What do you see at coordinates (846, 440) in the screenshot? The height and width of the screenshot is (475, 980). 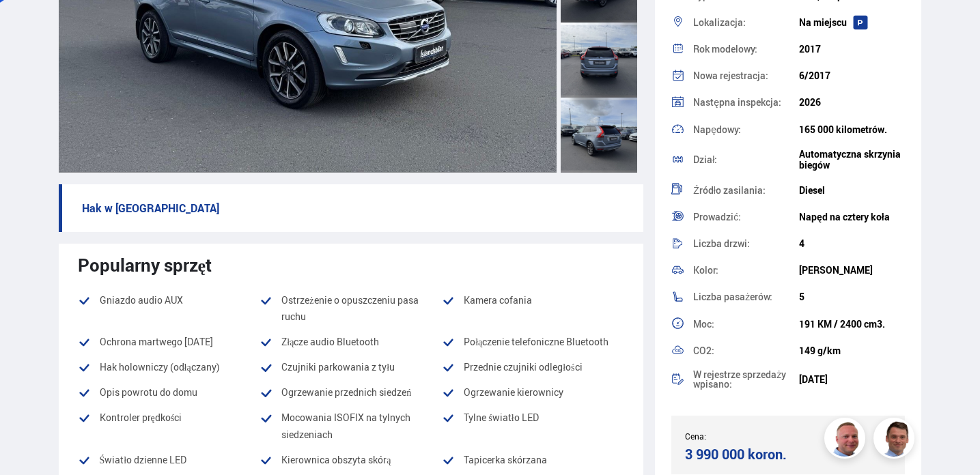 I see `img: siFngHWaQ9KaOqBr.png` at bounding box center [846, 440].